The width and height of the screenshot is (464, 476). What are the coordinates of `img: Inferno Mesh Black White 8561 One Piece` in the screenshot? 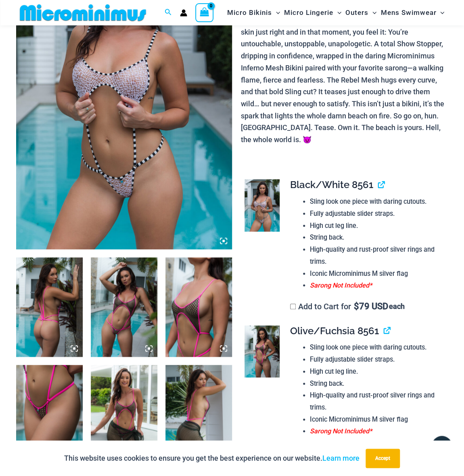 It's located at (262, 206).